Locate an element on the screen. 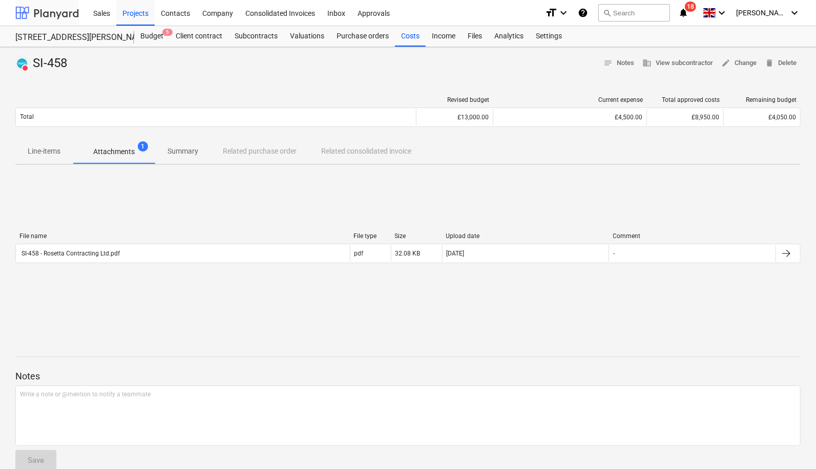  img: xero.svg is located at coordinates (22, 64).